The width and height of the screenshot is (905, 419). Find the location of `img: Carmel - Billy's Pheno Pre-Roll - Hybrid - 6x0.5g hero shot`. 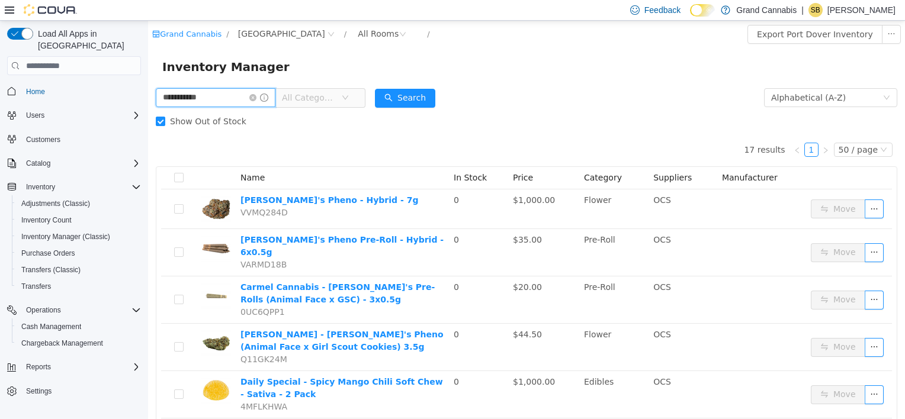

img: Carmel - Billy's Pheno Pre-Roll - Hybrid - 6x0.5g hero shot is located at coordinates (68, 228).